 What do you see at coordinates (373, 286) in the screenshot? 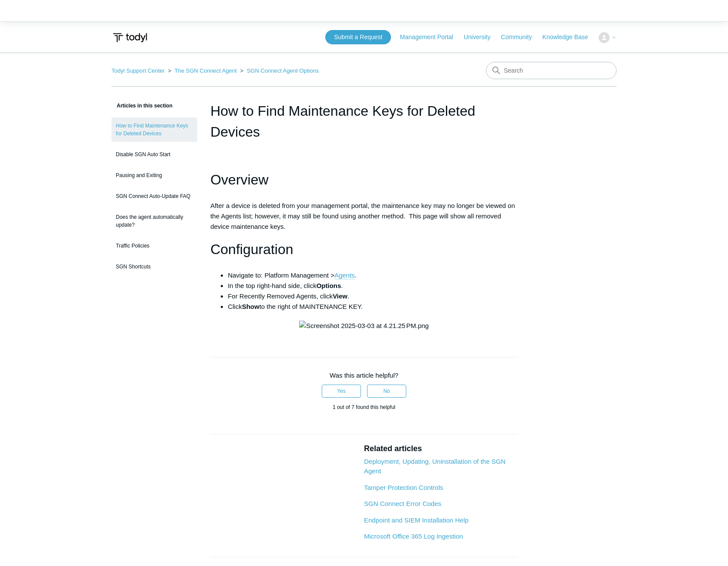
I see `li: In the top right-hand side, click .` at bounding box center [373, 286].